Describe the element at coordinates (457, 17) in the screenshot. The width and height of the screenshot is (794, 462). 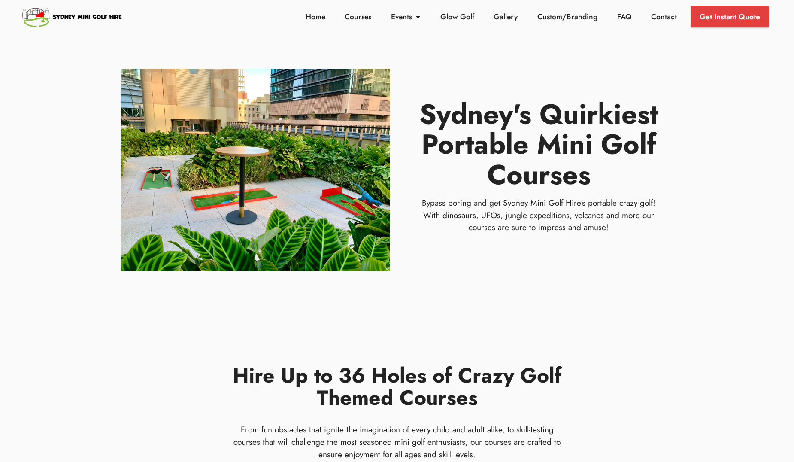
I see `a: Glow Golf` at that location.